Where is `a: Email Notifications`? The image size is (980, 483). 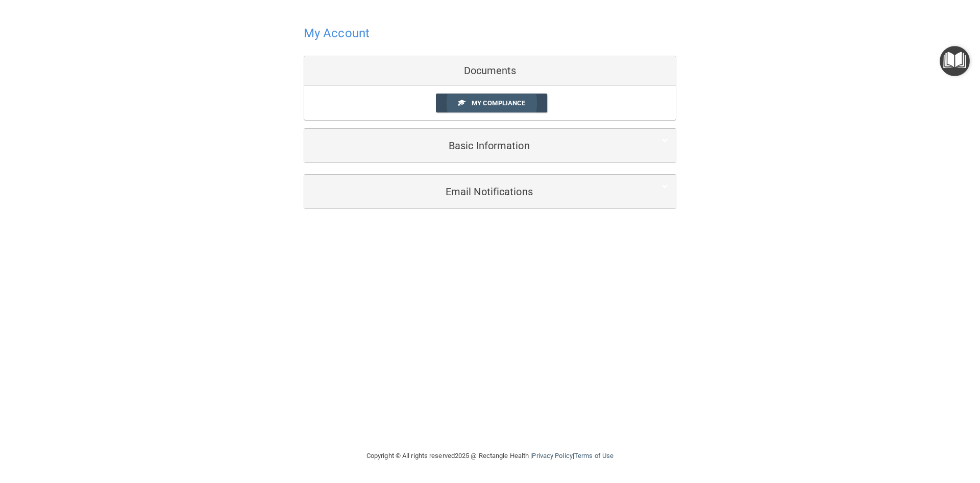 a: Email Notifications is located at coordinates (490, 191).